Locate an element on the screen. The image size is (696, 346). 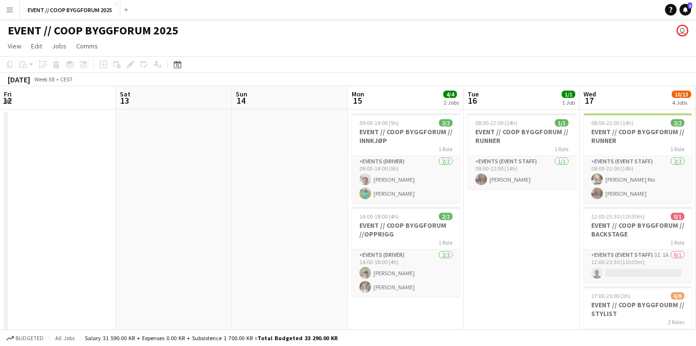
div: Salary 31 590.00 KR + Expenses 0.00 KR + Subsistence 1 700.00 KR = is located at coordinates (211, 338).